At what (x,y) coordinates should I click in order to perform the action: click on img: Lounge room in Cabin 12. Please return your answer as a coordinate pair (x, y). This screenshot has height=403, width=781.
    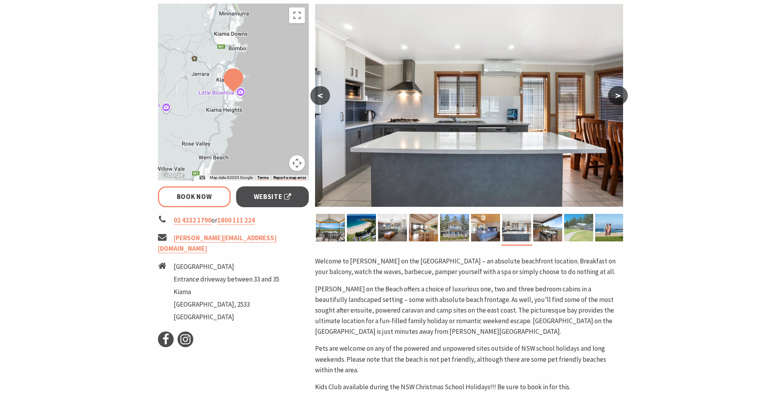
    Looking at the image, I should click on (393, 228).